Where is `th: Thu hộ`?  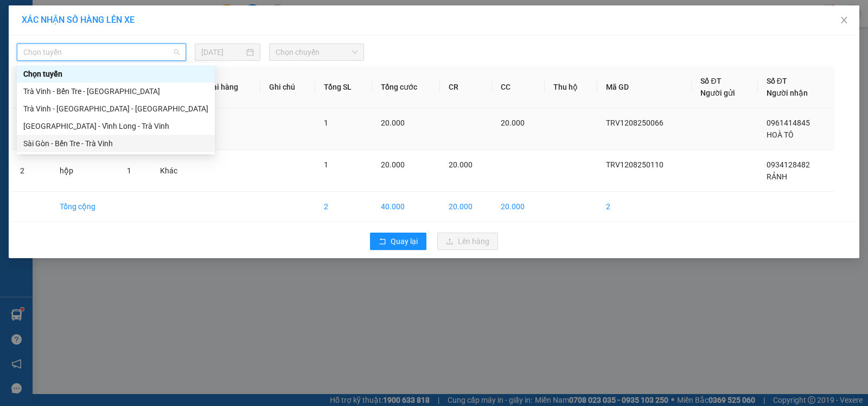
th: Thu hộ is located at coordinates (571, 87).